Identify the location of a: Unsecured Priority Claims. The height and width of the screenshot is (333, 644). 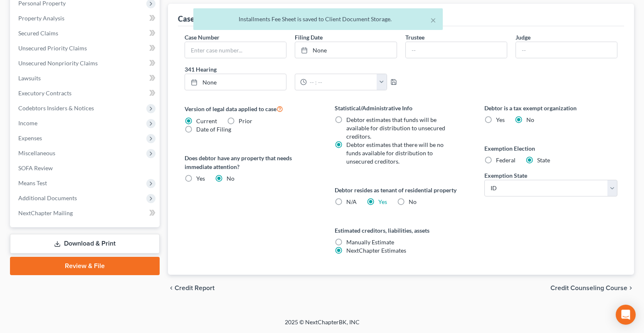
(86, 48).